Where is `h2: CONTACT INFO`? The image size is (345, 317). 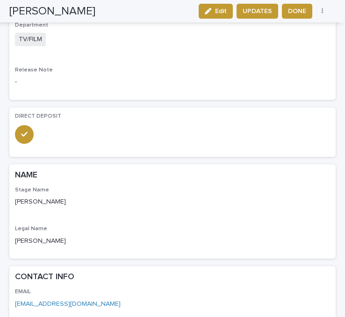 h2: CONTACT INFO is located at coordinates (44, 278).